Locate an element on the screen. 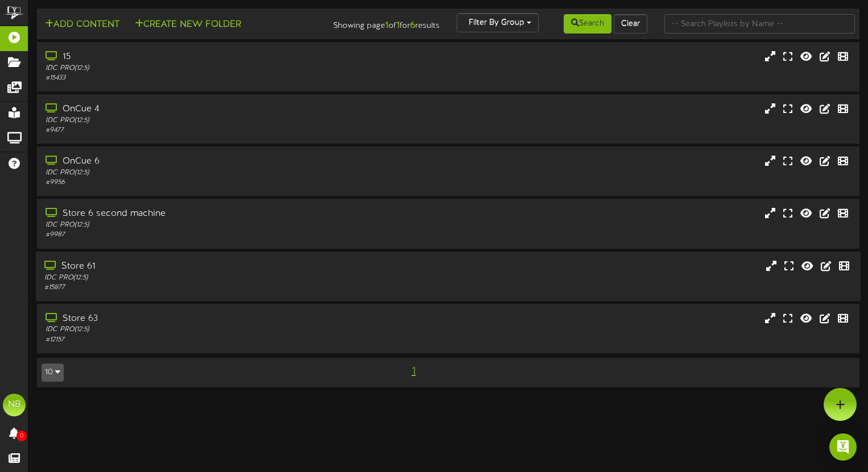  button: Search is located at coordinates (587, 24).